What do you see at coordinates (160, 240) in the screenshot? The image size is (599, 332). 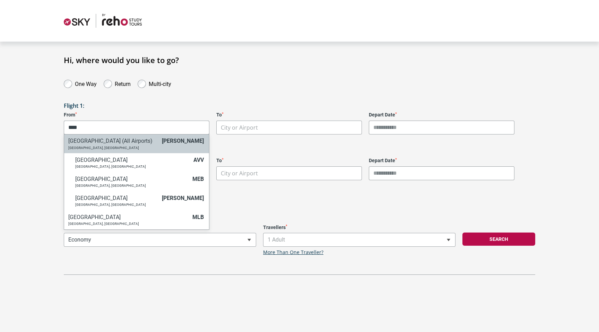 I see `span: Economy` at bounding box center [160, 240].